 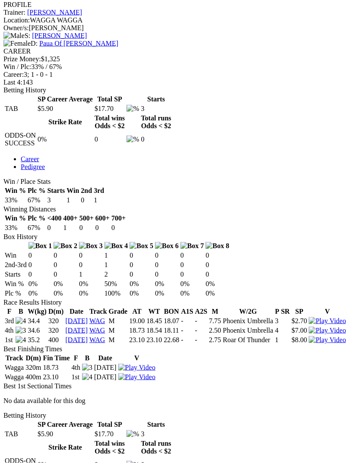 I want to click on td: 2.50, so click(x=215, y=330).